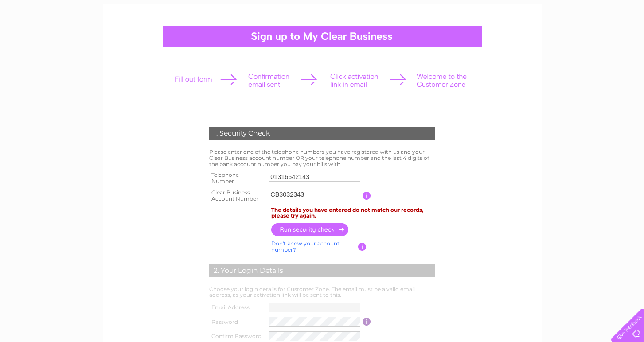 Image resolution: width=644 pixels, height=342 pixels. What do you see at coordinates (628, 40) in the screenshot?
I see `a: Contact` at bounding box center [628, 40].